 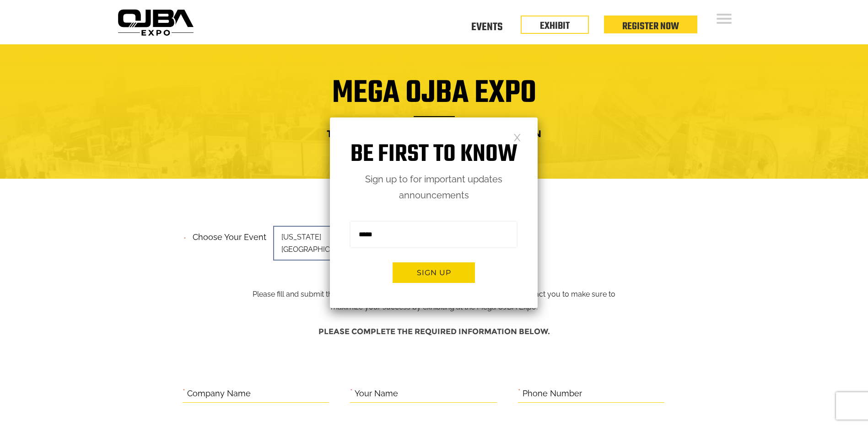 I want to click on label: Choose your event, so click(x=227, y=235).